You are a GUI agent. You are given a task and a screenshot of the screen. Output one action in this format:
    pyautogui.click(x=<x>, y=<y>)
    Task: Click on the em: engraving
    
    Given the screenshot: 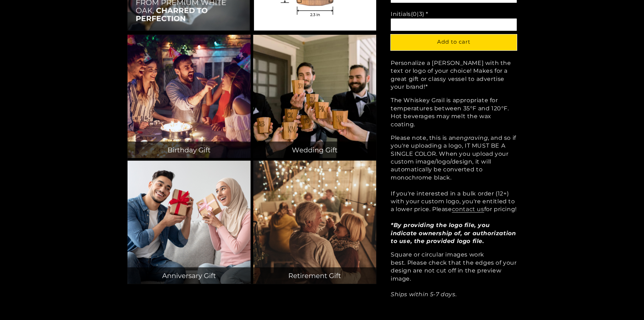 What is the action you would take?
    pyautogui.click(x=472, y=138)
    